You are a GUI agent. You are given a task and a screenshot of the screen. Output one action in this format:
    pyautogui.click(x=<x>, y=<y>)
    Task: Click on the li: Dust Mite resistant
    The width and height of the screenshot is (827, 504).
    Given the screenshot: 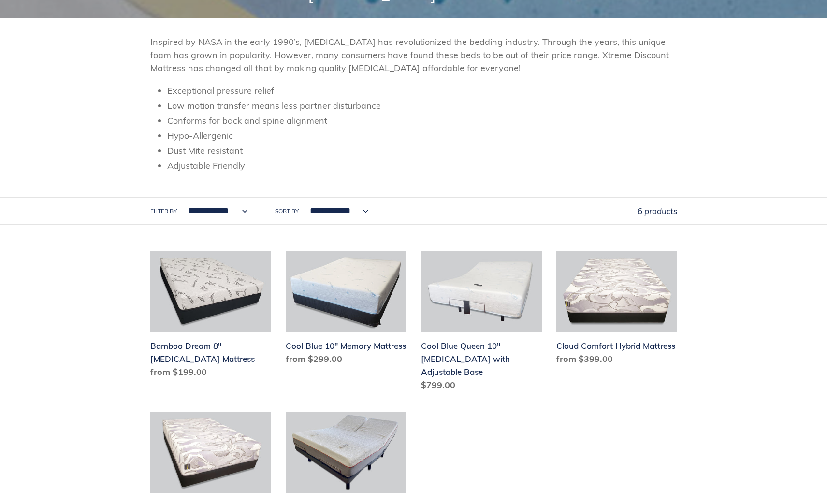 What is the action you would take?
    pyautogui.click(x=422, y=150)
    